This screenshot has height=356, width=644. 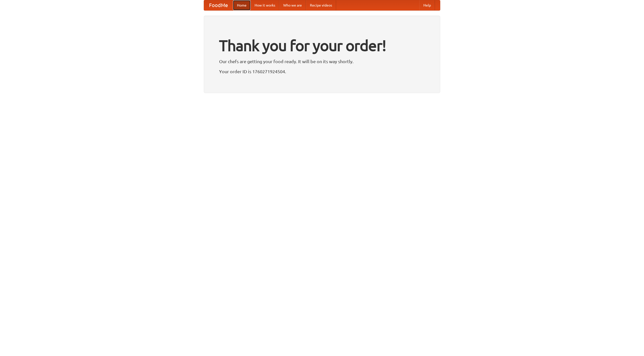 What do you see at coordinates (322, 45) in the screenshot?
I see `h1: Thank you for your order!` at bounding box center [322, 45].